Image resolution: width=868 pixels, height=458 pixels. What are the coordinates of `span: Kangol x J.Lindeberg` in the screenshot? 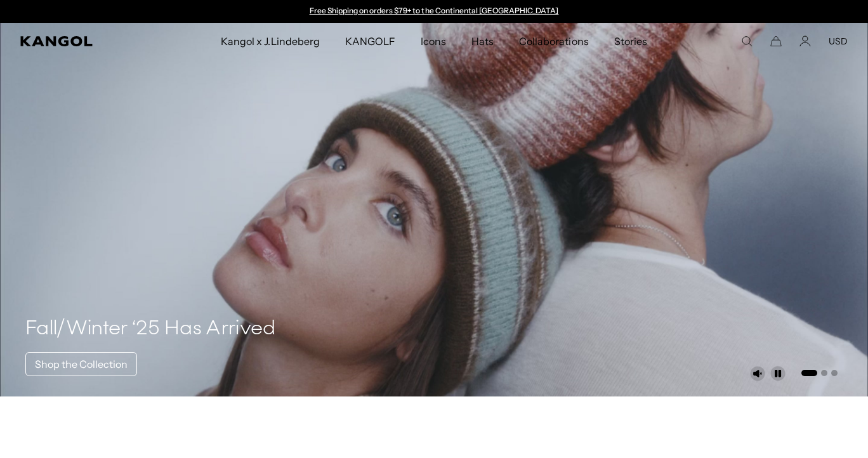 It's located at (271, 42).